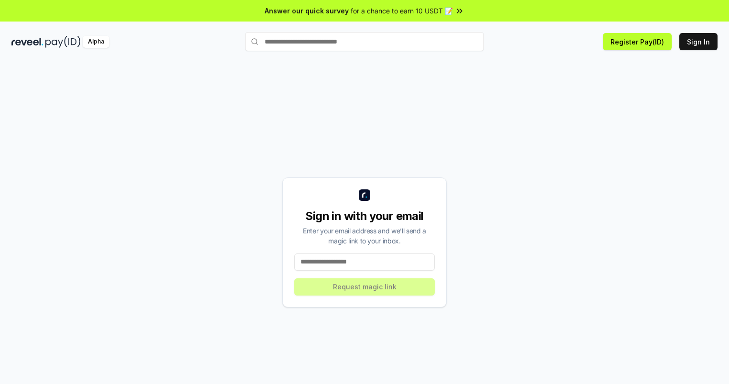 Image resolution: width=729 pixels, height=384 pixels. I want to click on div: Sign in with your email, so click(365, 216).